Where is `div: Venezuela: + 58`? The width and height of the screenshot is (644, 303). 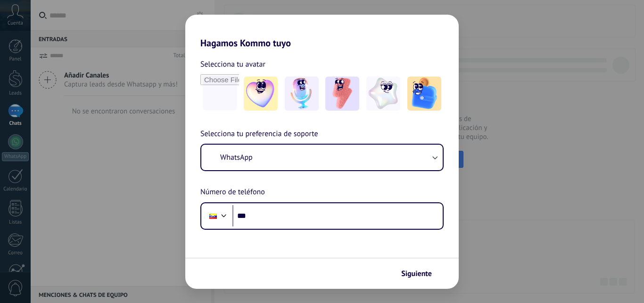 div: Venezuela: + 58 is located at coordinates (213, 215).